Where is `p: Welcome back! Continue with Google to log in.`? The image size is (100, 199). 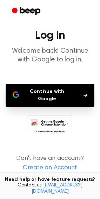
p: Welcome back! Continue with Google to log in. is located at coordinates (50, 56).